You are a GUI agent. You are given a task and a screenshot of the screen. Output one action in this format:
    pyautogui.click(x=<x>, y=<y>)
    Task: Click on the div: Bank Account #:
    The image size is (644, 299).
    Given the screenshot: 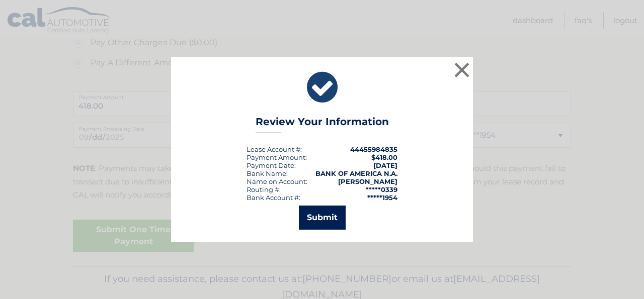 What is the action you would take?
    pyautogui.click(x=274, y=197)
    